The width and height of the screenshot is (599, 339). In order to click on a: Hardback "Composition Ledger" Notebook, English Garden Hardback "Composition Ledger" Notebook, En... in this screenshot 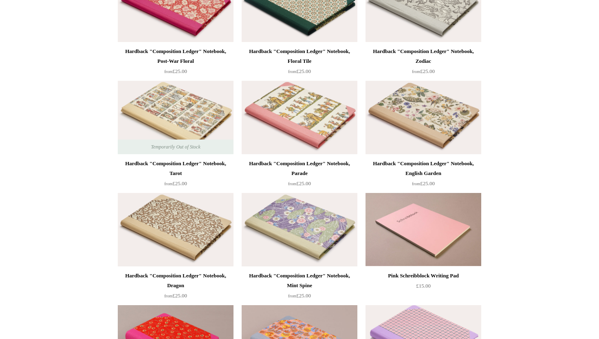, I will do `click(424, 117)`.